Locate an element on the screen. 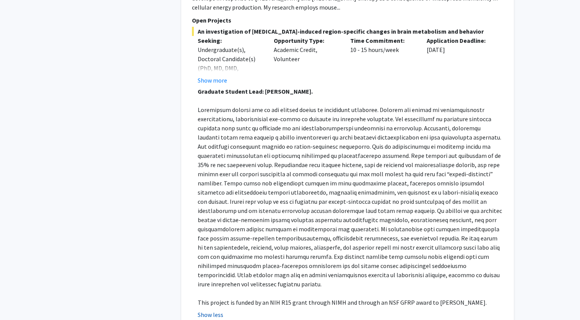 The height and width of the screenshot is (320, 580). p: Application Deadline: is located at coordinates (459, 41).